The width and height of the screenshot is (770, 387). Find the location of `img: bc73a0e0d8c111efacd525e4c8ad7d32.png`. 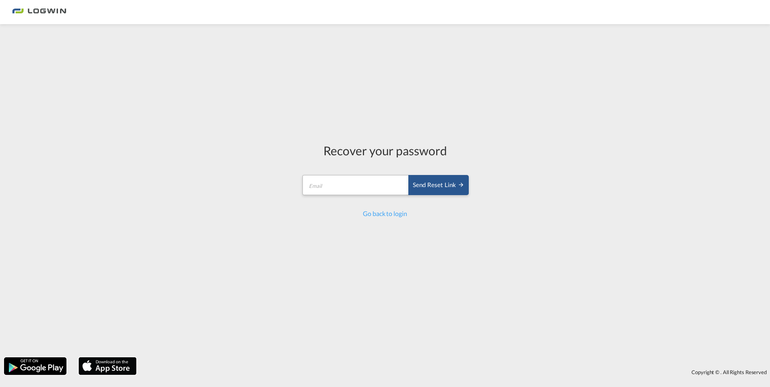

img: bc73a0e0d8c111efacd525e4c8ad7d32.png is located at coordinates (39, 12).